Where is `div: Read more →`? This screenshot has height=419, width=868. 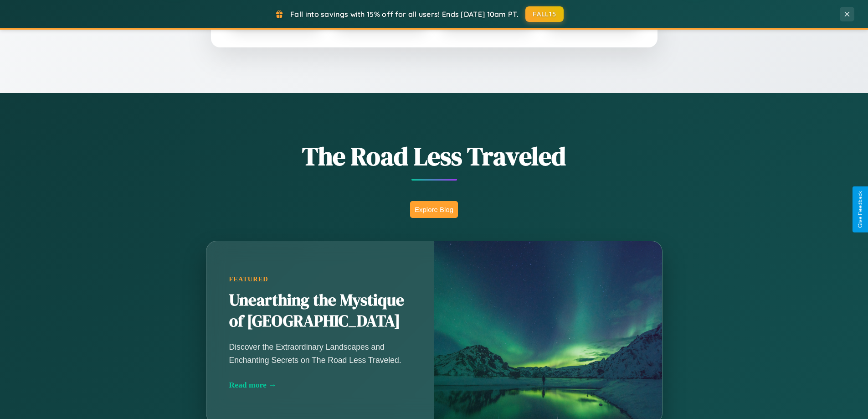
div: Read more → is located at coordinates (321, 384).